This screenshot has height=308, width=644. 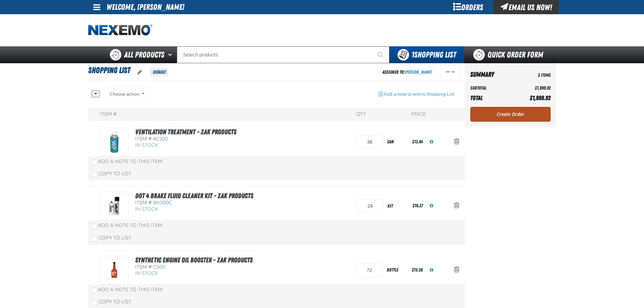 I want to click on td: 3 Items, so click(x=532, y=74).